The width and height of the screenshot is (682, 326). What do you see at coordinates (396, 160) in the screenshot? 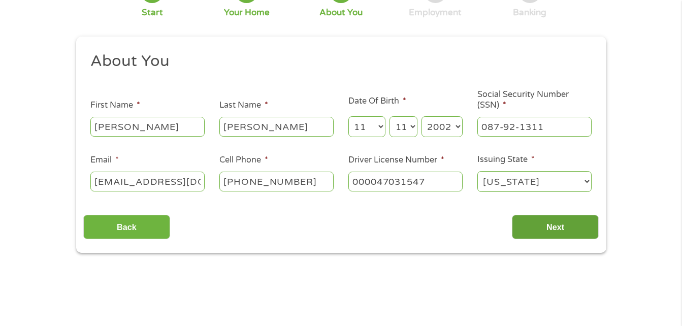
I see `label: Driver License Number` at bounding box center [396, 160].